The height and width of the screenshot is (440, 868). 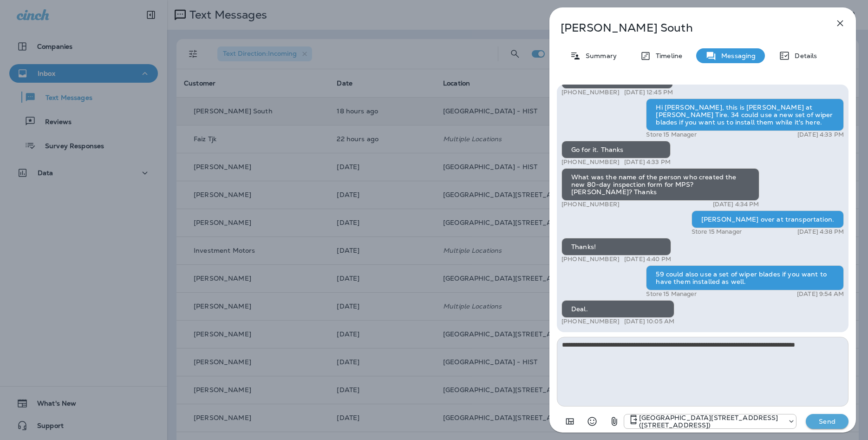 I want to click on p: Messaging, so click(x=736, y=56).